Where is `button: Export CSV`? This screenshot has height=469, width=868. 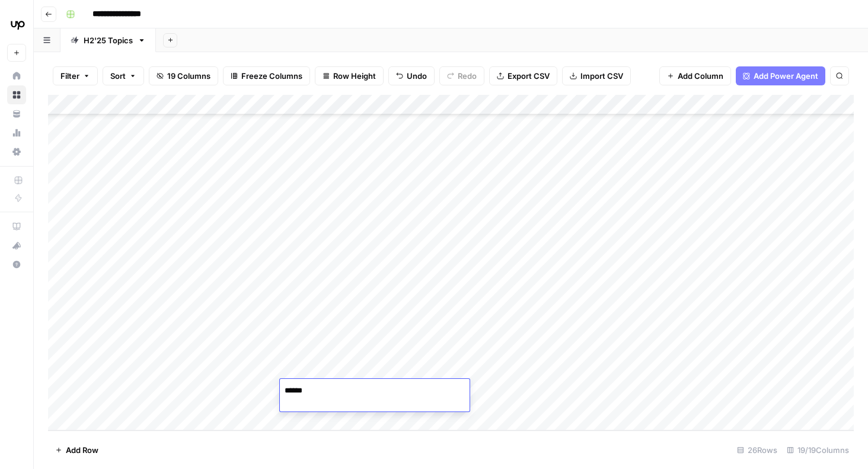
button: Export CSV is located at coordinates (523, 76).